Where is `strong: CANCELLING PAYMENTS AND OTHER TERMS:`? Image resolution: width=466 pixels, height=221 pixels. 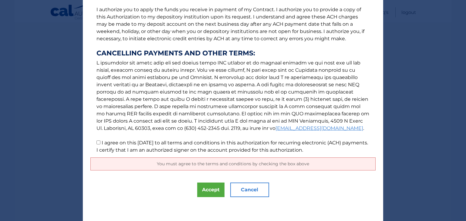 strong: CANCELLING PAYMENTS AND OTHER TERMS: is located at coordinates (233, 53).